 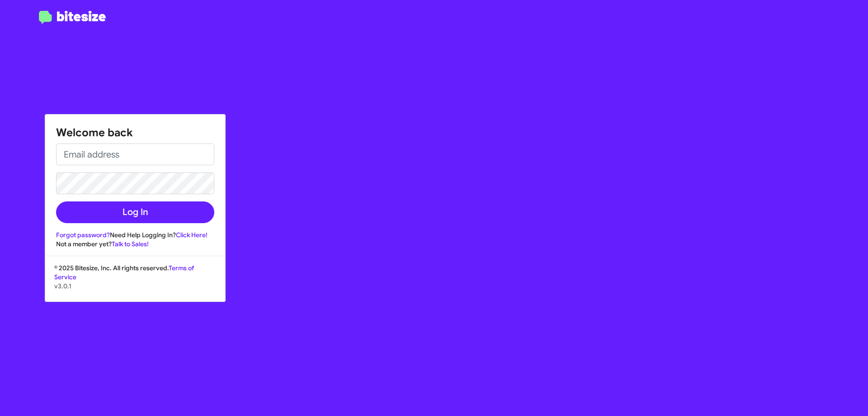 What do you see at coordinates (135, 212) in the screenshot?
I see `button: Log In` at bounding box center [135, 212].